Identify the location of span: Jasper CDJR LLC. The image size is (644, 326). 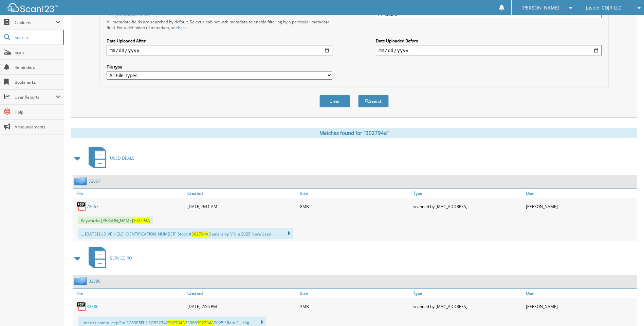
(603, 8).